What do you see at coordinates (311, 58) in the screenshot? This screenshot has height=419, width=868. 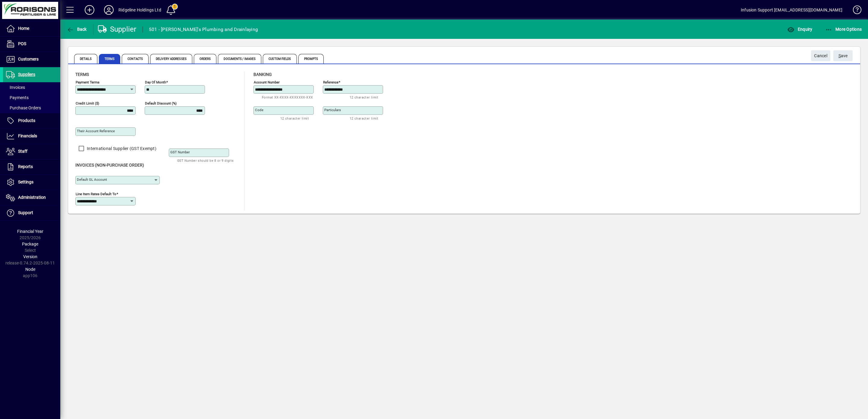 I see `span: Prompts` at bounding box center [311, 58].